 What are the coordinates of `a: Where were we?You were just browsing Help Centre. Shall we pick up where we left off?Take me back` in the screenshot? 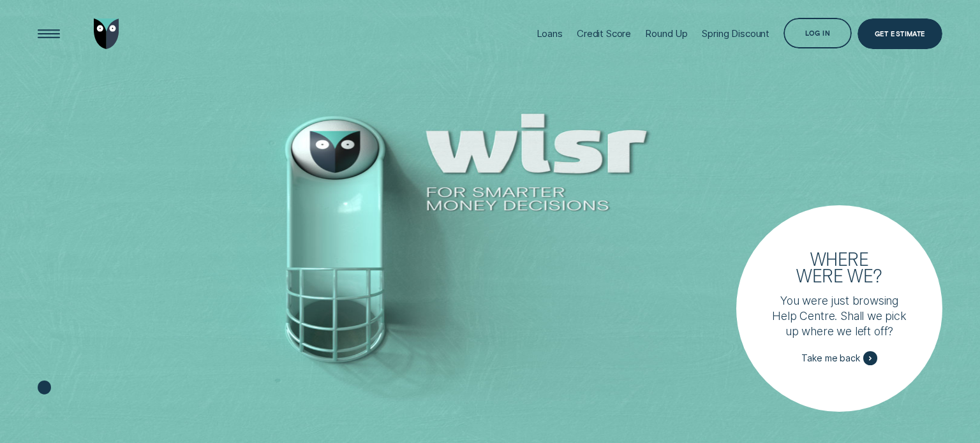 It's located at (840, 308).